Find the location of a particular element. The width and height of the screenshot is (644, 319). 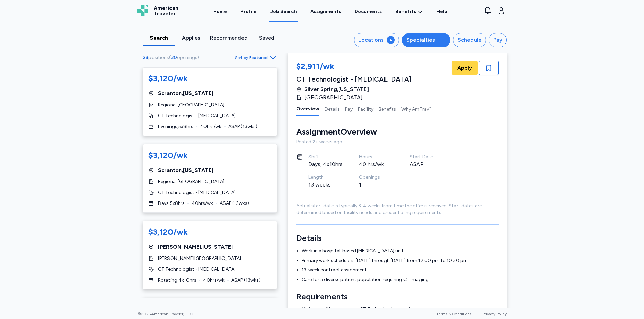

div: Locations is located at coordinates (371, 40).